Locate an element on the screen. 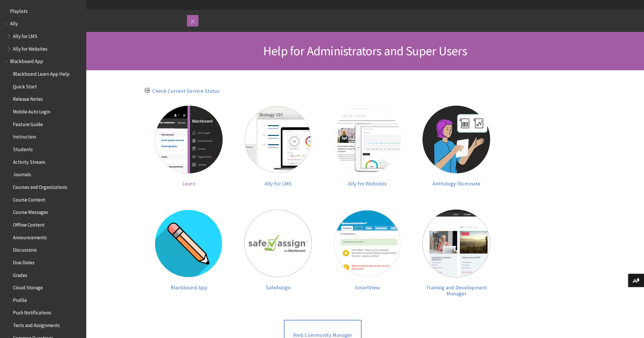 The image size is (644, 338). span: SafeAssign is located at coordinates (278, 287).